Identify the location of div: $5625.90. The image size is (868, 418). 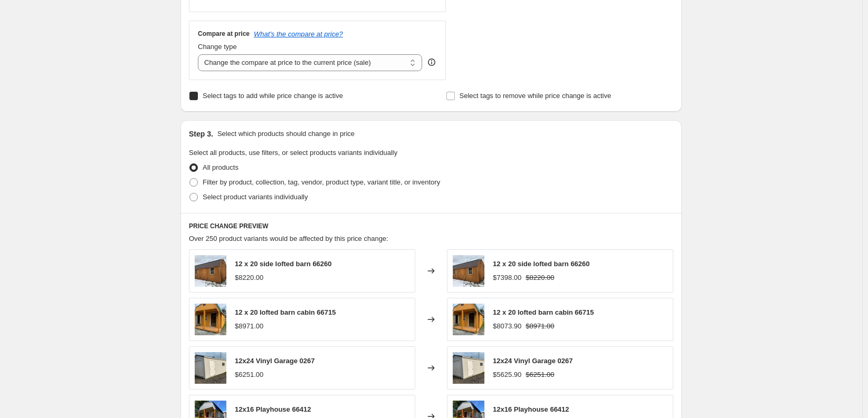
(507, 375).